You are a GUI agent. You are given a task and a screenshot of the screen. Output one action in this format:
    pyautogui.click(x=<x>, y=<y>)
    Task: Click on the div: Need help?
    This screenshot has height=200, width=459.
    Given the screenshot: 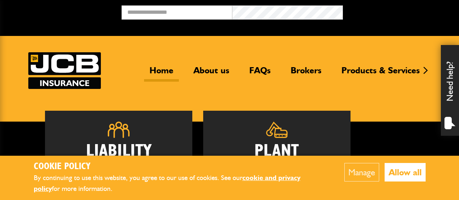 What is the action you would take?
    pyautogui.click(x=450, y=90)
    